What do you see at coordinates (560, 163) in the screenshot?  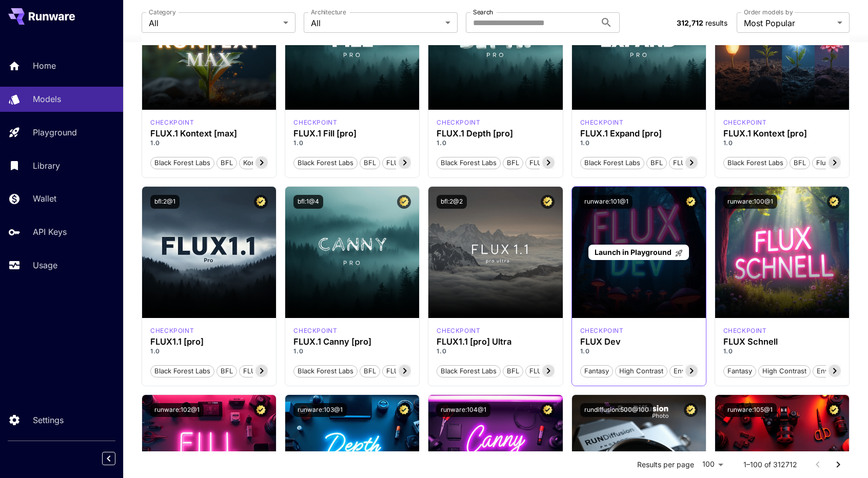 I see `button: FLUX.1 Depth [pro]` at bounding box center [560, 163].